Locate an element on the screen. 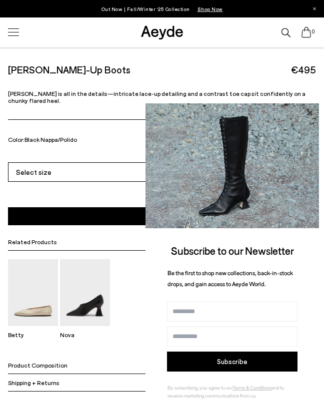 The image size is (324, 420). button: Add to Cart is located at coordinates (162, 216).